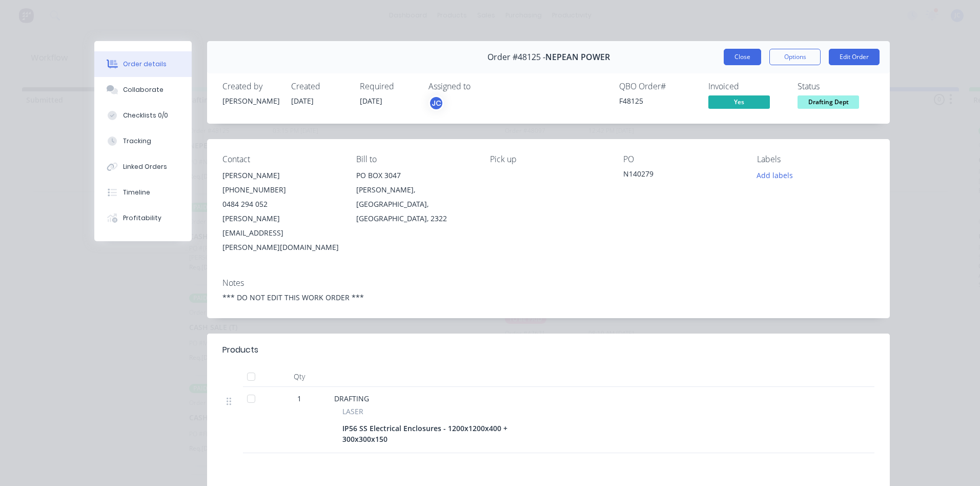 Image resolution: width=980 pixels, height=486 pixels. I want to click on span: Yes, so click(739, 101).